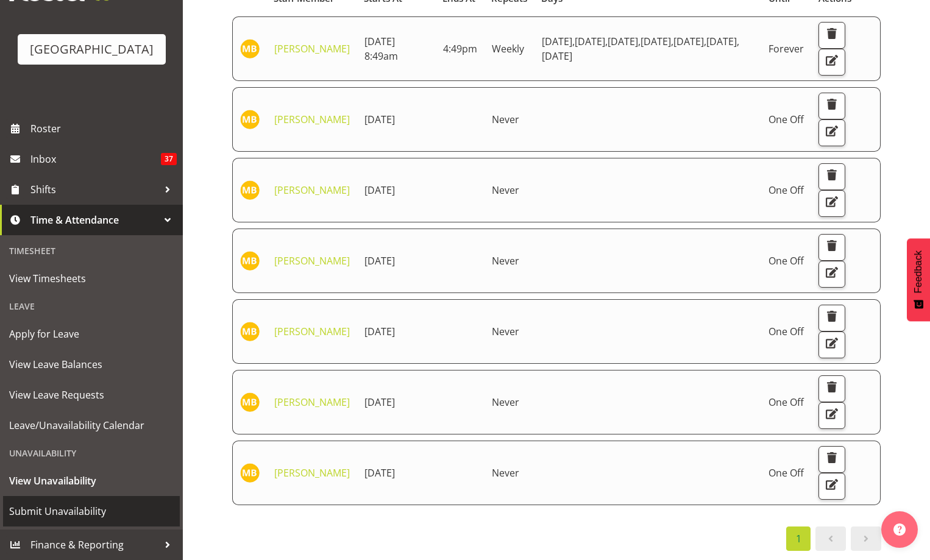 The height and width of the screenshot is (560, 930). What do you see at coordinates (94, 220) in the screenshot?
I see `span: Time & Attendance` at bounding box center [94, 220].